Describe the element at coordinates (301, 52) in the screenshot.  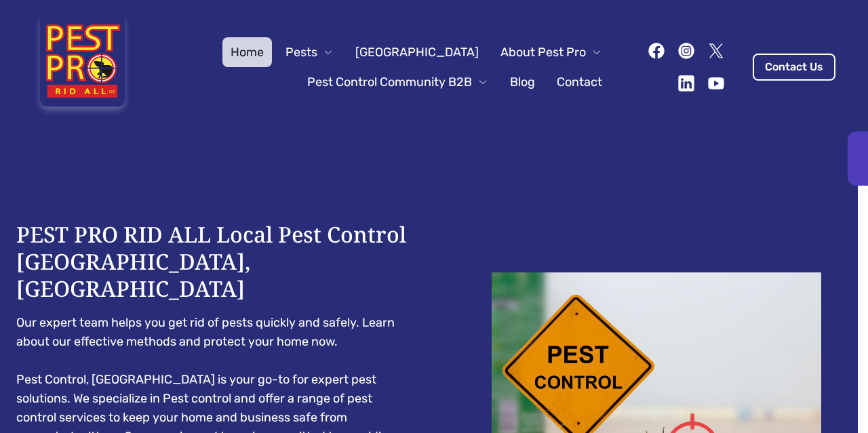
I see `span: Pests` at that location.